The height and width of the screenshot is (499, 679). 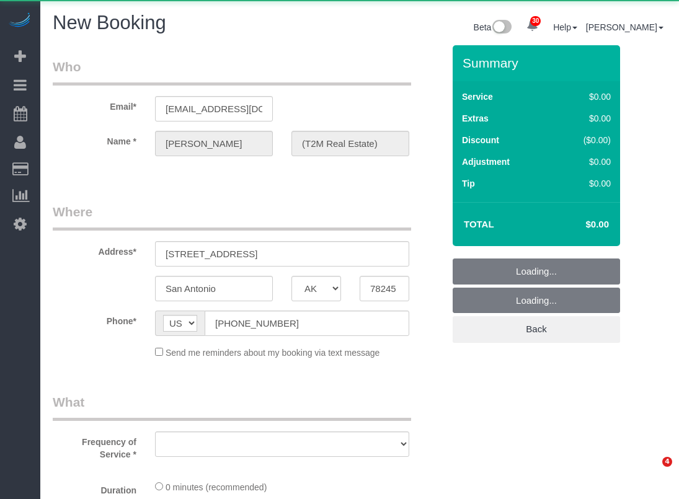 I want to click on input: Email*, so click(x=214, y=109).